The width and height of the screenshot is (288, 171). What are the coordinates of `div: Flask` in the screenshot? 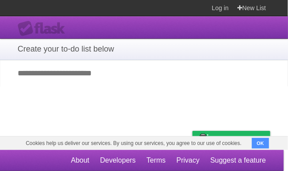 It's located at (44, 29).